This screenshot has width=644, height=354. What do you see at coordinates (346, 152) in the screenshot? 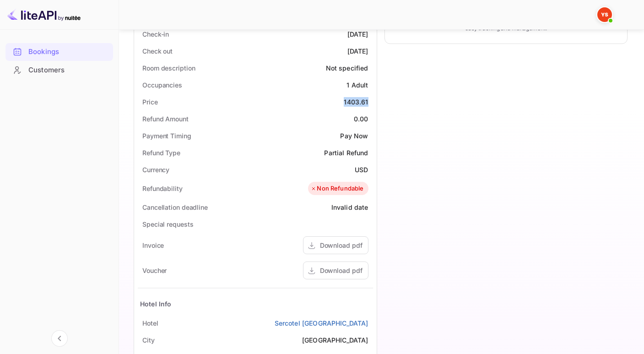
I see `div: Partial Refund` at bounding box center [346, 152].